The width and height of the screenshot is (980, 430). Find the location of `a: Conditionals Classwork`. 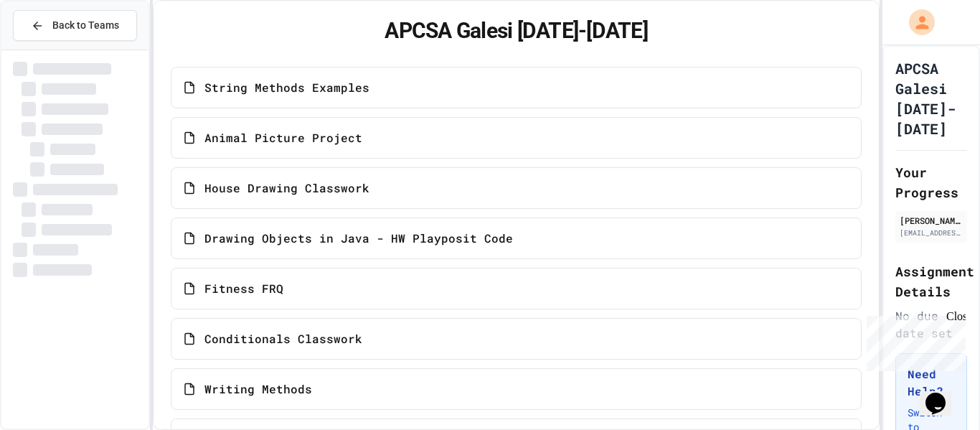

a: Conditionals Classwork is located at coordinates (516, 339).